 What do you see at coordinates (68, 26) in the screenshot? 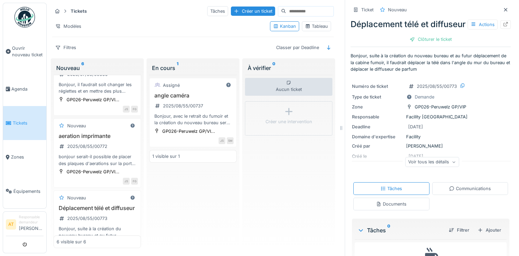
I see `div: Modèles` at bounding box center [68, 26].